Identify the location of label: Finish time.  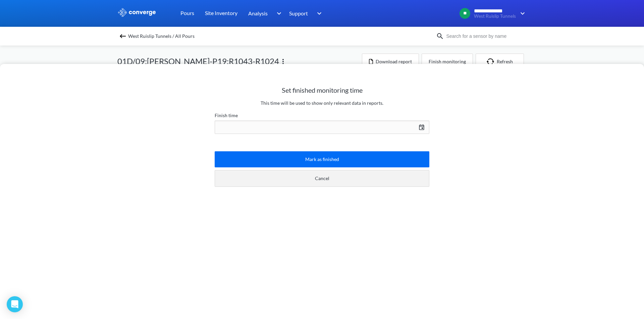
(322, 116).